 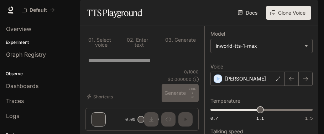 I want to click on span: 1.1, so click(x=260, y=118).